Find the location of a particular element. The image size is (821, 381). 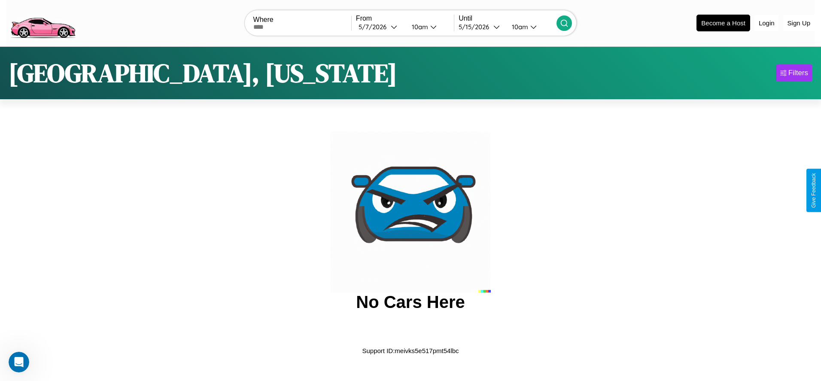

img: car is located at coordinates (411, 212).